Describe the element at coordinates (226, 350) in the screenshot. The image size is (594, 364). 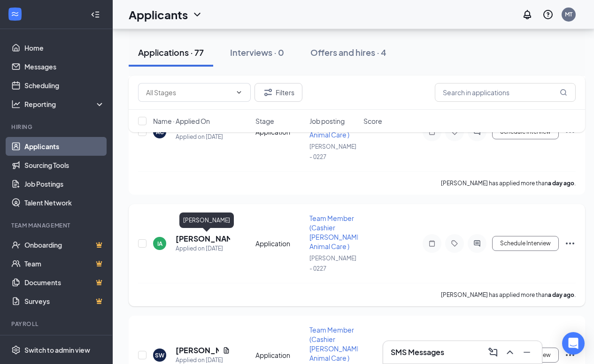
I see `svg: Document` at that location.